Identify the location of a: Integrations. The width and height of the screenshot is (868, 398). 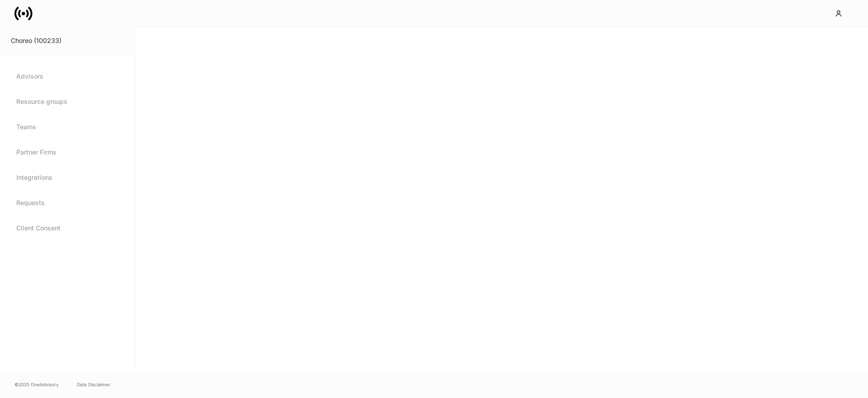
(67, 178).